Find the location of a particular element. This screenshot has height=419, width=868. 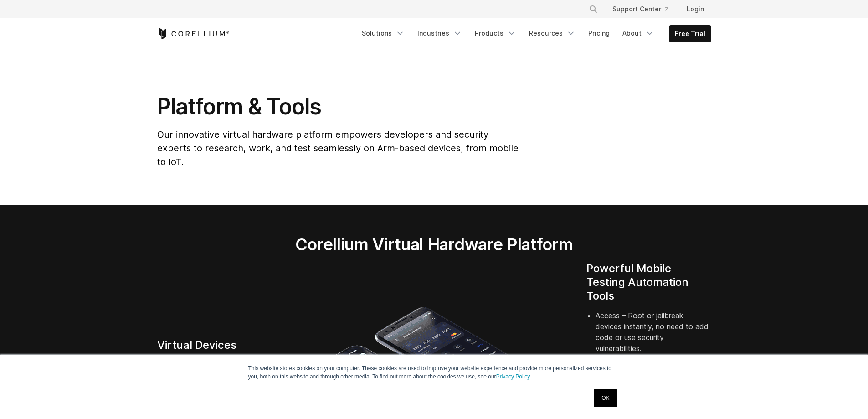

a: Industries is located at coordinates (440, 33).